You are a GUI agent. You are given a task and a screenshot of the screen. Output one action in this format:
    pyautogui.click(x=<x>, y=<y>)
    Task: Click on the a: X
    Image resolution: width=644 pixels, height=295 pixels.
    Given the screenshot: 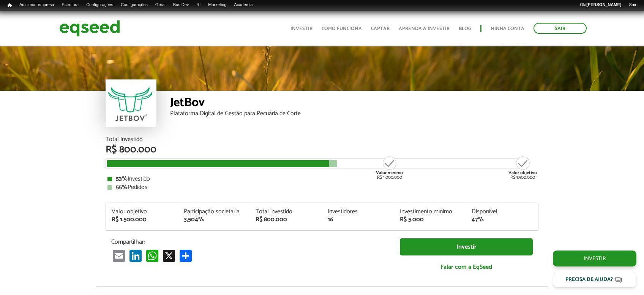 What is the action you would take?
    pyautogui.click(x=169, y=256)
    